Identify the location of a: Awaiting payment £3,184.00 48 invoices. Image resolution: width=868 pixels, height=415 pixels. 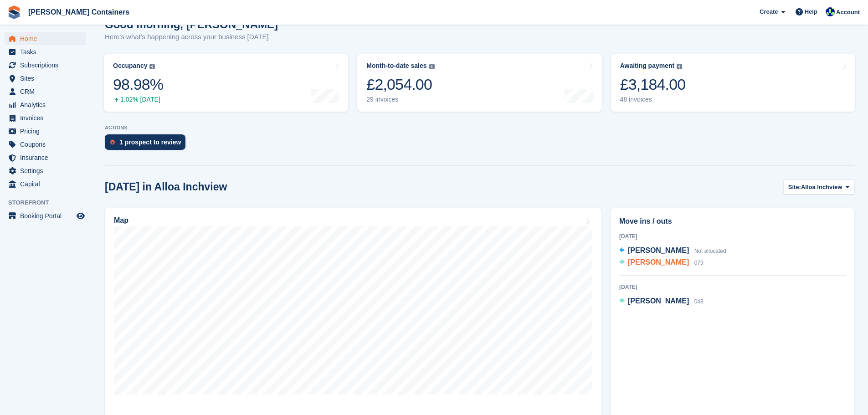
(733, 82).